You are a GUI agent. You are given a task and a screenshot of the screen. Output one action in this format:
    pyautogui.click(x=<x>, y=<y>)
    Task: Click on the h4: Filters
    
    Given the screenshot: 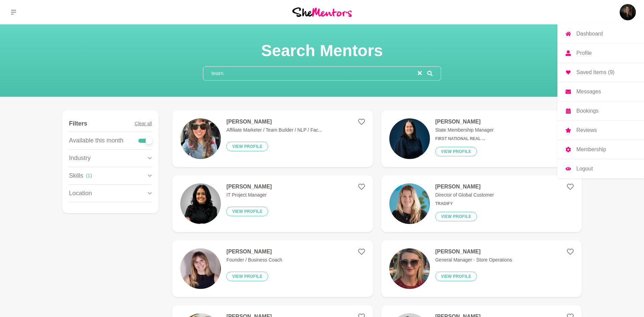 What is the action you would take?
    pyautogui.click(x=78, y=124)
    